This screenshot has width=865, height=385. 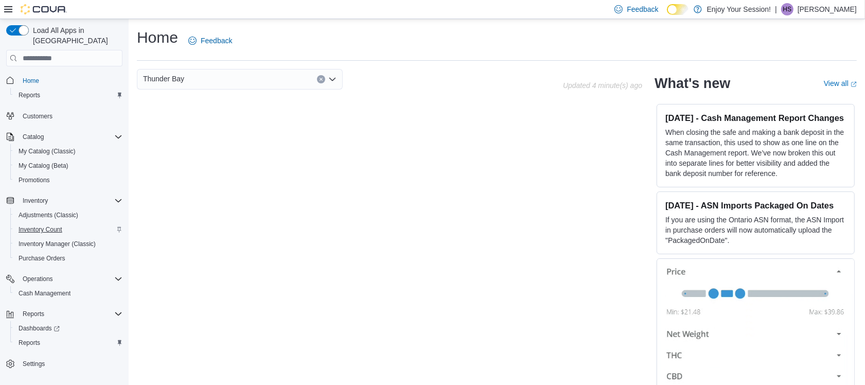 What do you see at coordinates (42, 258) in the screenshot?
I see `a: Purchase Orders` at bounding box center [42, 258].